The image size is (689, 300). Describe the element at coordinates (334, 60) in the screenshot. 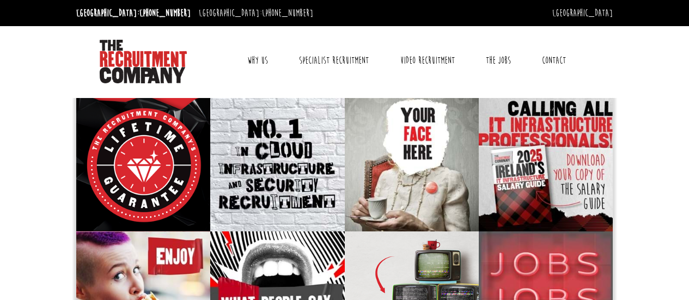

I see `a: Specialist Recruitment` at that location.